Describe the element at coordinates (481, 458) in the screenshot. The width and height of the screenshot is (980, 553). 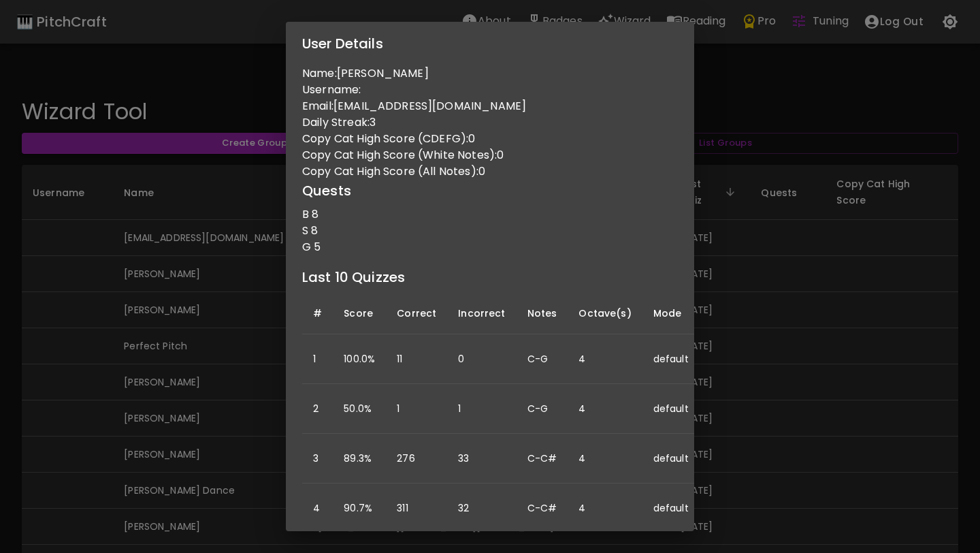
I see `td: 33` at that location.